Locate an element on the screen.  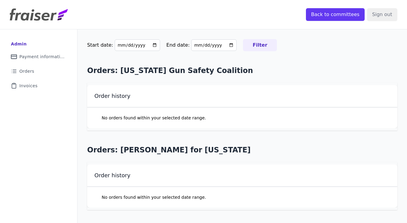
span: Payment information is located at coordinates (42, 57).